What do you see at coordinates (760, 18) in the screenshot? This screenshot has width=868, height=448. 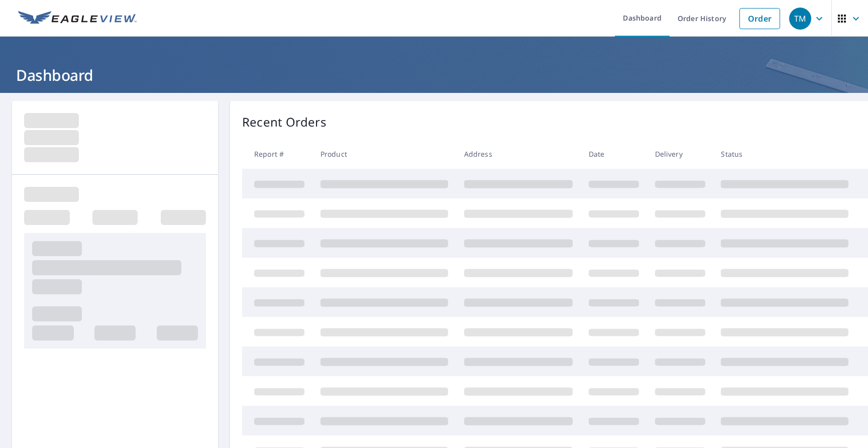 I see `a: Order` at bounding box center [760, 18].